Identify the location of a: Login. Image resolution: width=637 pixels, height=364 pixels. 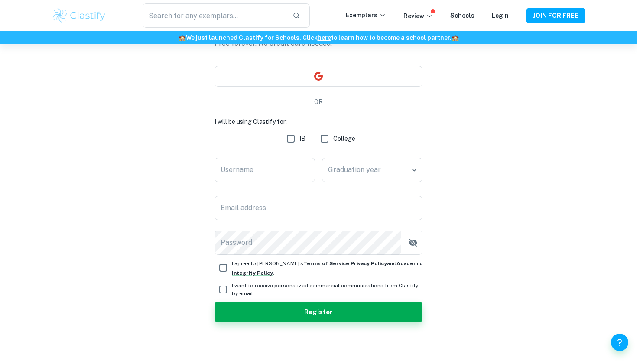
(500, 16).